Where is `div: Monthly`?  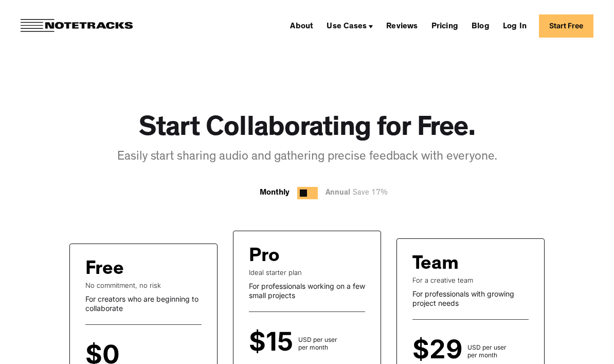
div: Monthly is located at coordinates (275, 193).